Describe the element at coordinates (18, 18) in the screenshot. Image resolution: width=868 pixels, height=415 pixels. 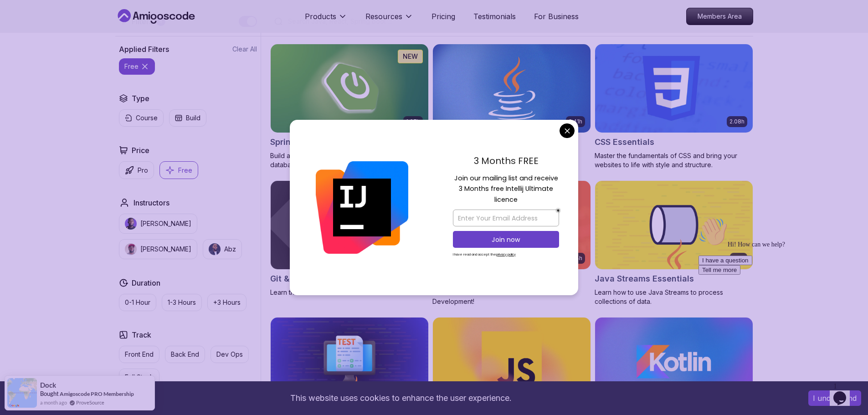
I see `img: :wave:` at that location.